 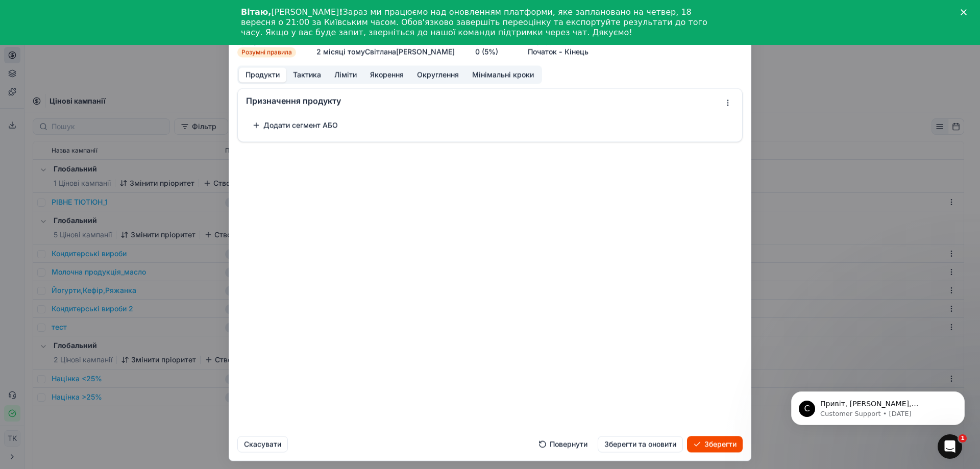 What do you see at coordinates (640, 443) in the screenshot?
I see `font: Зберегти та оновити` at bounding box center [640, 443].